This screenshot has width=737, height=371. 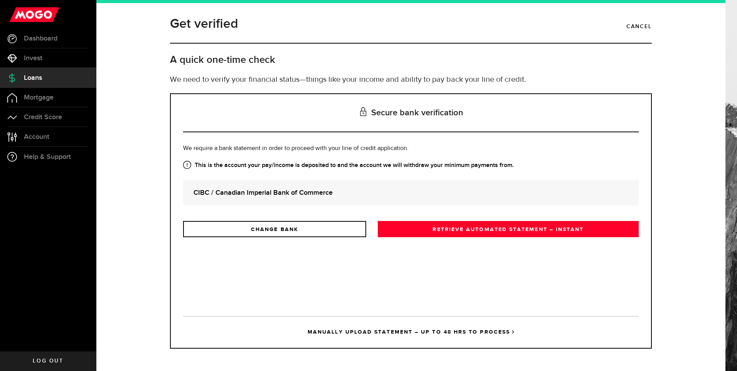 What do you see at coordinates (411, 80) in the screenshot?
I see `p: We need to verify your financial status—things like your income and ability to pay back your line...` at bounding box center [411, 80].